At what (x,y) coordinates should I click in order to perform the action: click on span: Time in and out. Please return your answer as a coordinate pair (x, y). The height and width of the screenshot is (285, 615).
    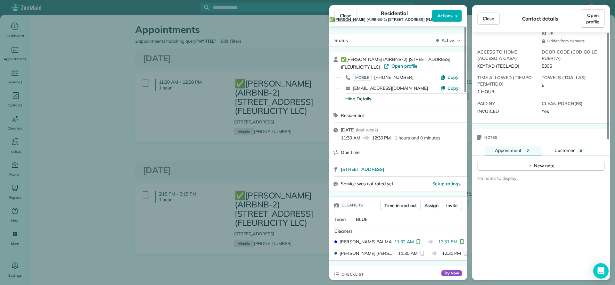
    Looking at the image, I should click on (400, 205).